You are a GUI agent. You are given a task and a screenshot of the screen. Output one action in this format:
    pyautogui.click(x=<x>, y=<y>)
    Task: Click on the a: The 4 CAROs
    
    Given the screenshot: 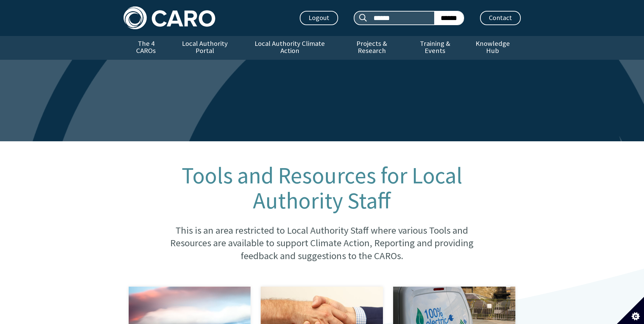 What is the action you would take?
    pyautogui.click(x=146, y=48)
    